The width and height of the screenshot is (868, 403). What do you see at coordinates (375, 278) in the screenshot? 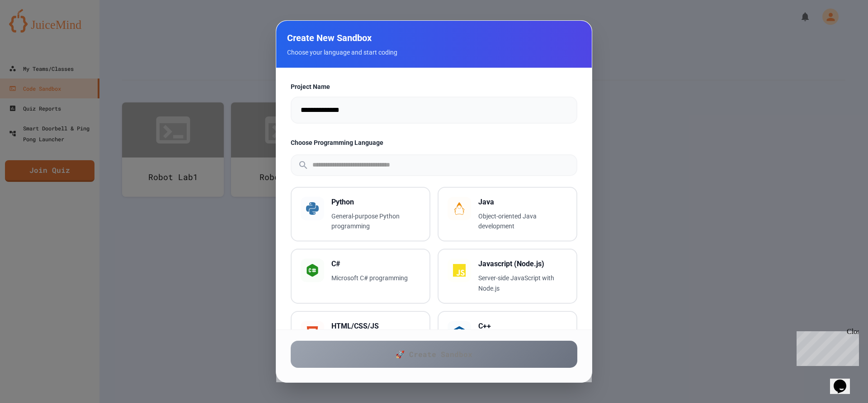
I see `p: Microsoft C# programming` at bounding box center [375, 278].